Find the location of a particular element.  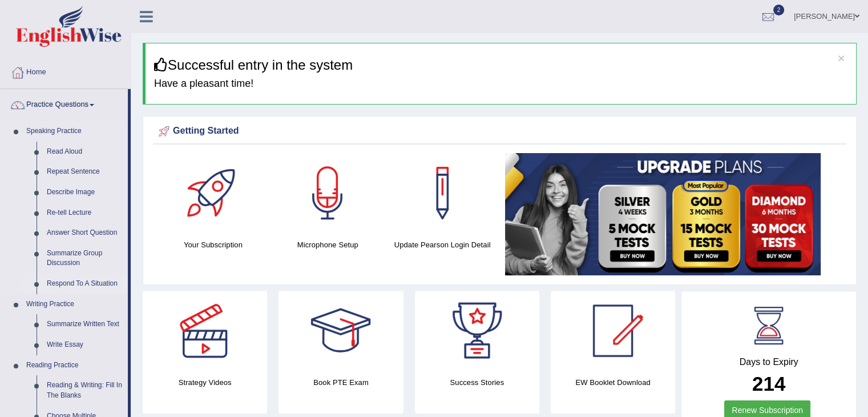

h4: Days to Expiry is located at coordinates (769, 362).